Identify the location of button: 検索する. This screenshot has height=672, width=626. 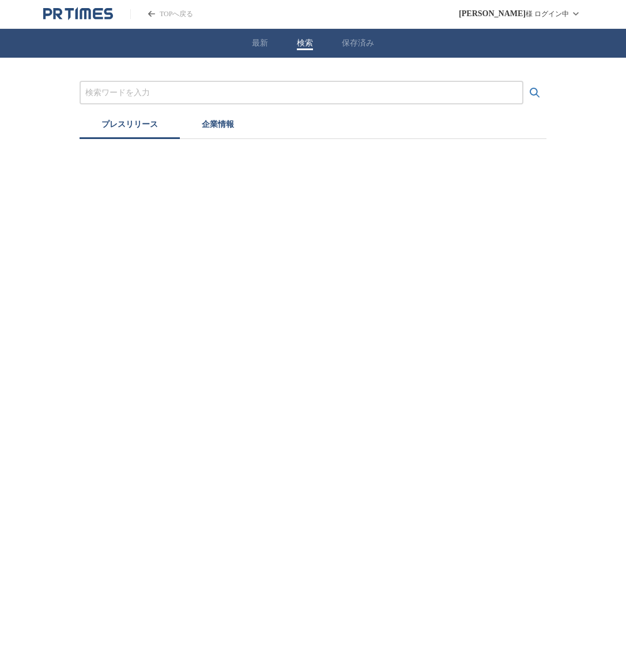
(535, 93).